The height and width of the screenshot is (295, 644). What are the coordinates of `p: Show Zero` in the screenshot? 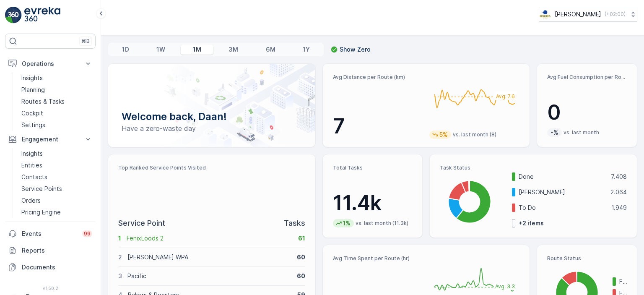 It's located at (355, 50).